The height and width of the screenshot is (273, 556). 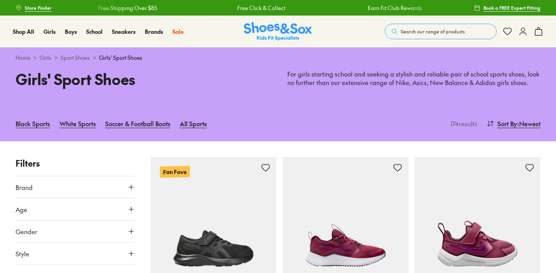 I want to click on button: Brand, so click(x=75, y=187).